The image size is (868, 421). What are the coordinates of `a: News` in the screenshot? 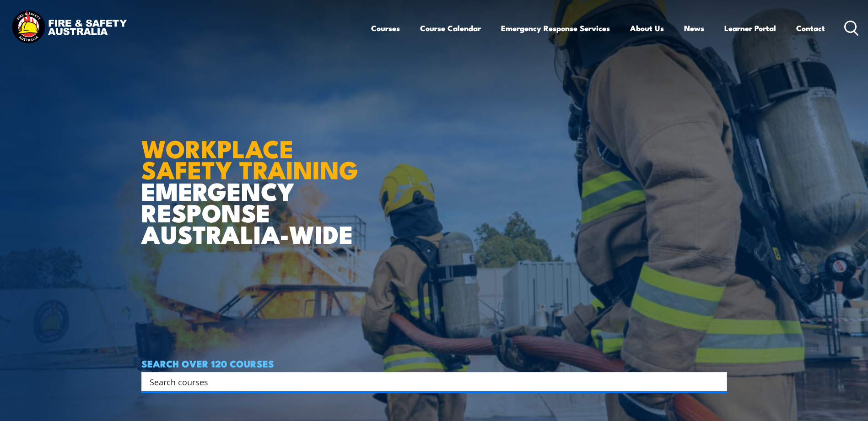 It's located at (694, 28).